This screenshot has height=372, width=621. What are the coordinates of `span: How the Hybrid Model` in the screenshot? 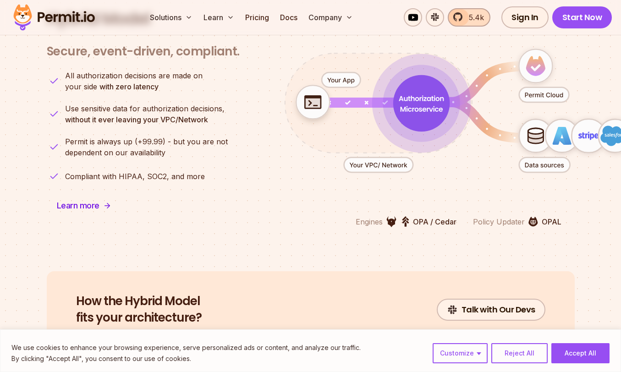 It's located at (139, 302).